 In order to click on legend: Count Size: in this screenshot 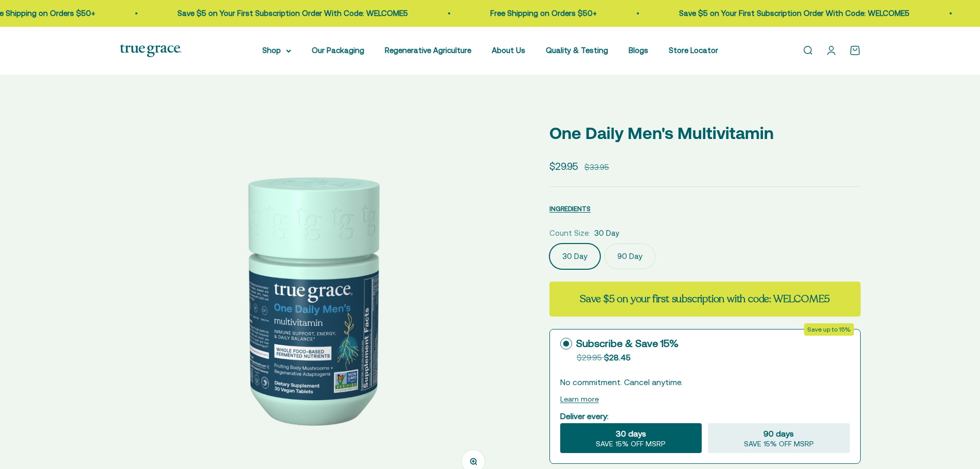, I will do `click(569, 233)`.